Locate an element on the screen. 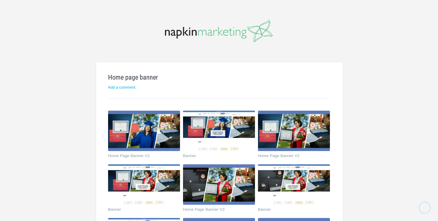 This screenshot has width=438, height=221. img: napkinmarketing-logo_20160520102043.png is located at coordinates (219, 31).